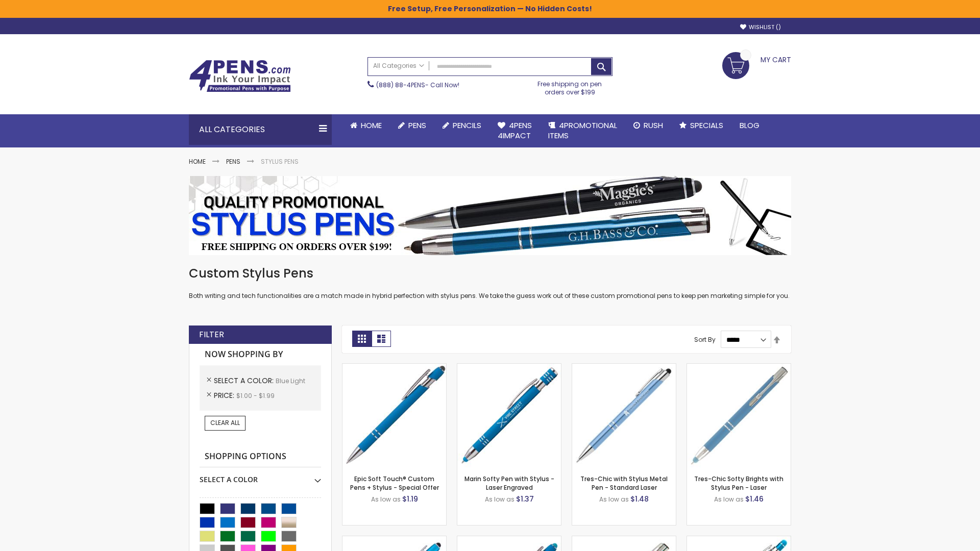 The width and height of the screenshot is (980, 551). What do you see at coordinates (371, 125) in the screenshot?
I see `span: Home` at bounding box center [371, 125].